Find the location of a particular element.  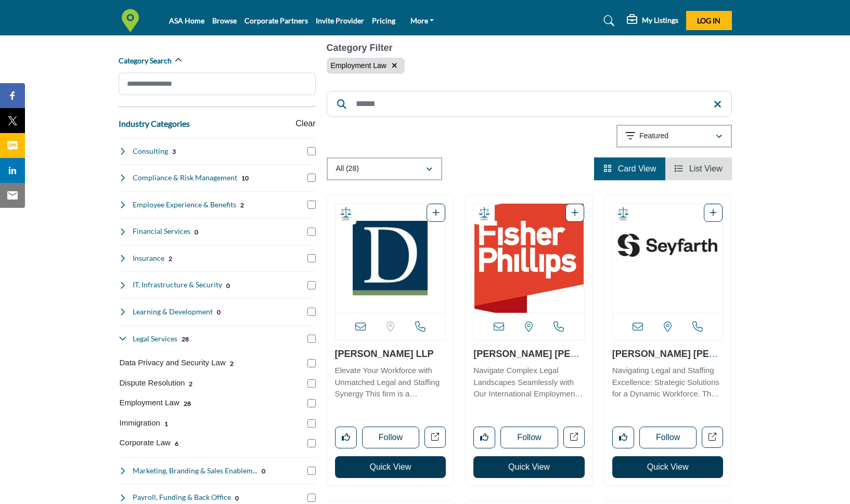

li: List View is located at coordinates (698, 169).